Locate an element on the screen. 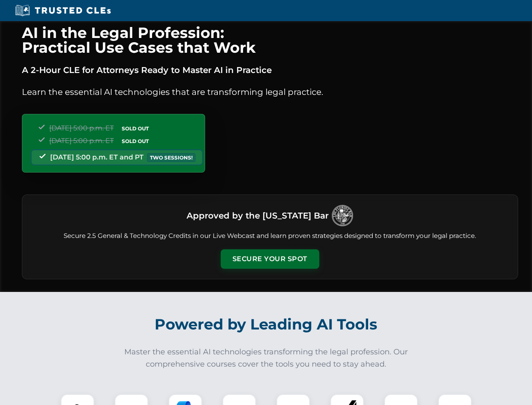  h1: AI in the Legal Profession: Practical Use Cases that Work is located at coordinates (270, 40).